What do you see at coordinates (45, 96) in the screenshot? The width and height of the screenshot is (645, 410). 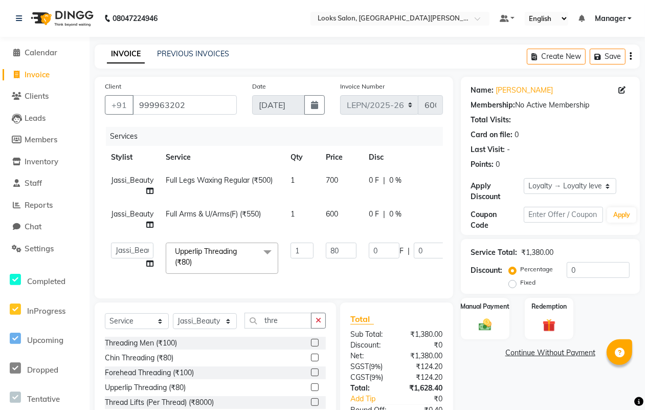 I see `a: Clients` at bounding box center [45, 96].